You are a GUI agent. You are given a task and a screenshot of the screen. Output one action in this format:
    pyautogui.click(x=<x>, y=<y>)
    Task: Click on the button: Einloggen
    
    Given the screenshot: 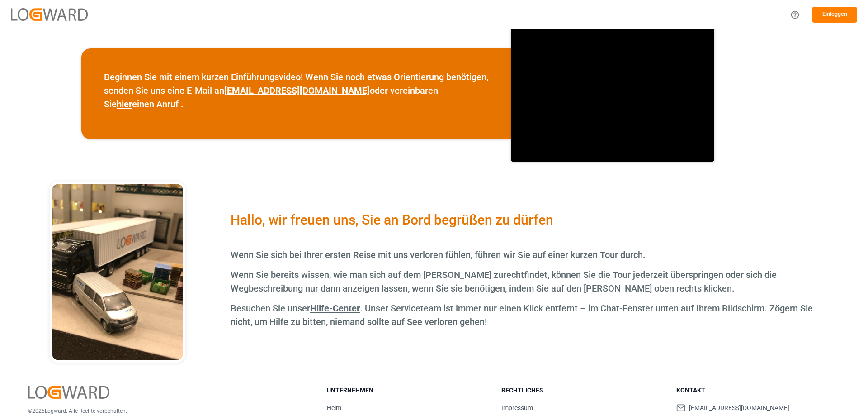 What is the action you would take?
    pyautogui.click(x=835, y=15)
    